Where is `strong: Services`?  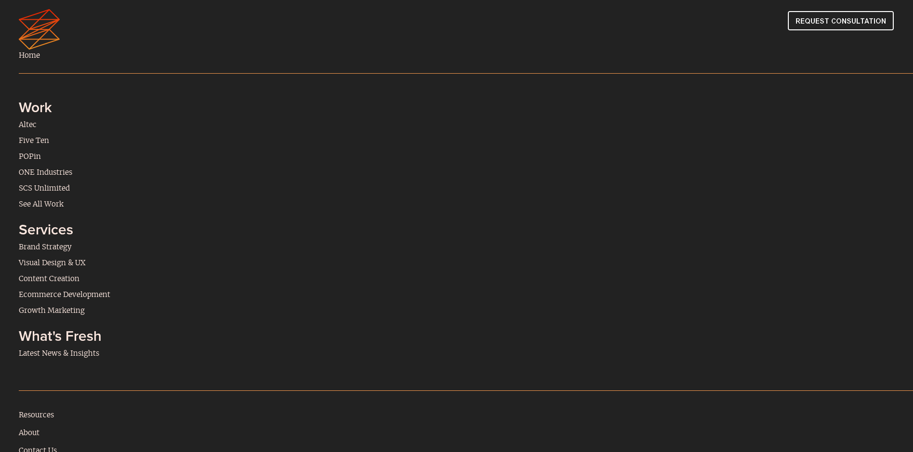 strong: Services is located at coordinates (46, 230).